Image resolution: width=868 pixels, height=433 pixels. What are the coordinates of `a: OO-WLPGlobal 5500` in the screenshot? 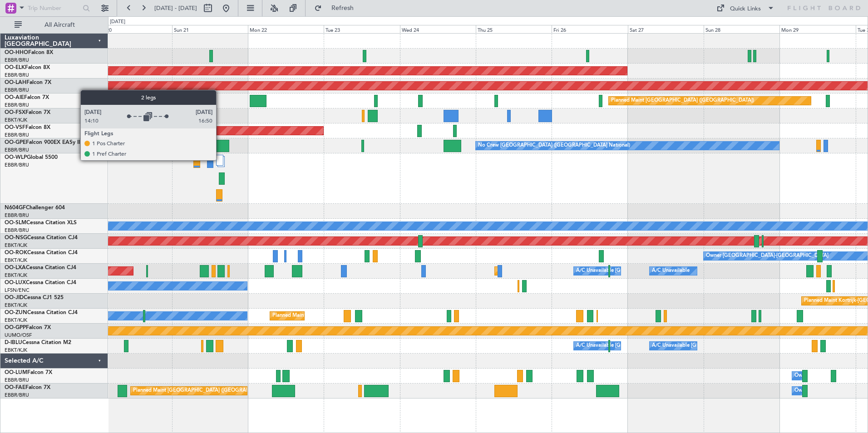 It's located at (31, 158).